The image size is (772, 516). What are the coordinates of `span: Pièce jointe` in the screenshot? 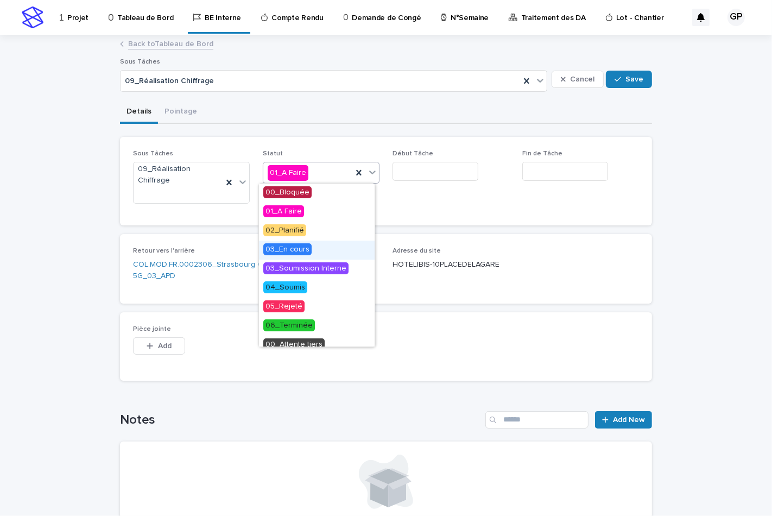 It's located at (152, 329).